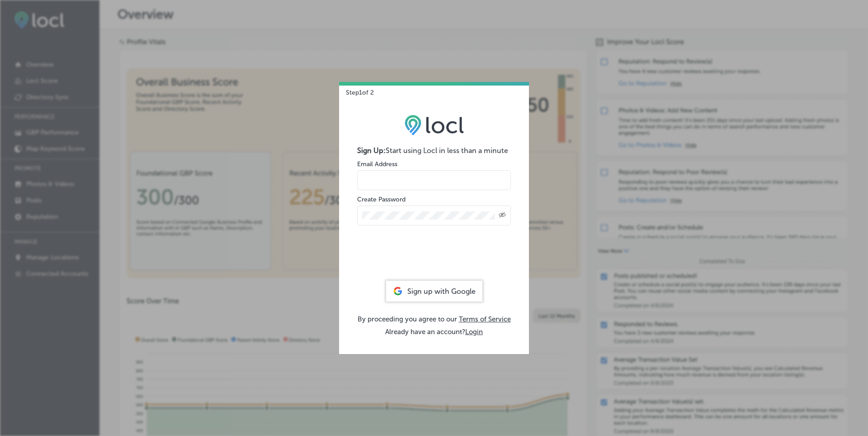 The image size is (868, 436). What do you see at coordinates (377, 164) in the screenshot?
I see `label: Email Address` at bounding box center [377, 164].